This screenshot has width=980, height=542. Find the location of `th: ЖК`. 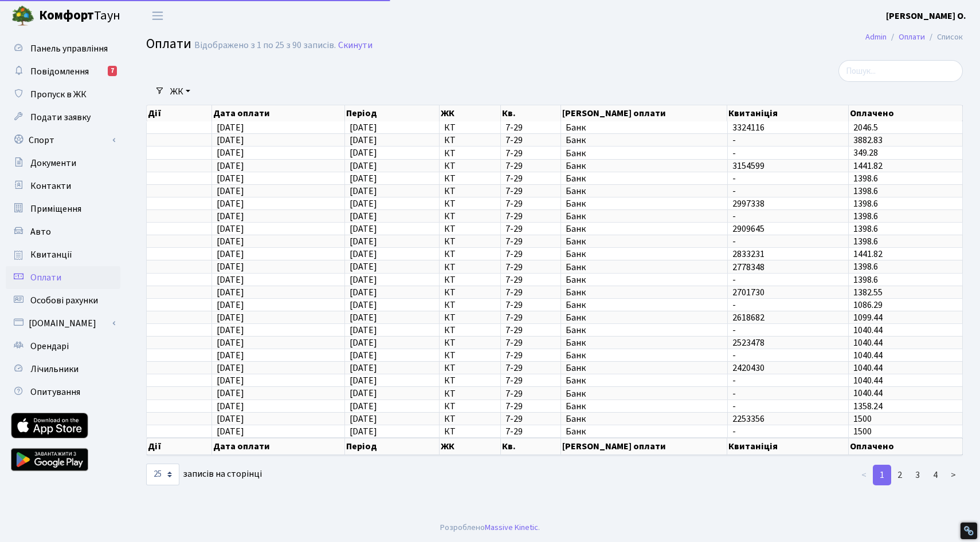

th: ЖК is located at coordinates (470, 114).